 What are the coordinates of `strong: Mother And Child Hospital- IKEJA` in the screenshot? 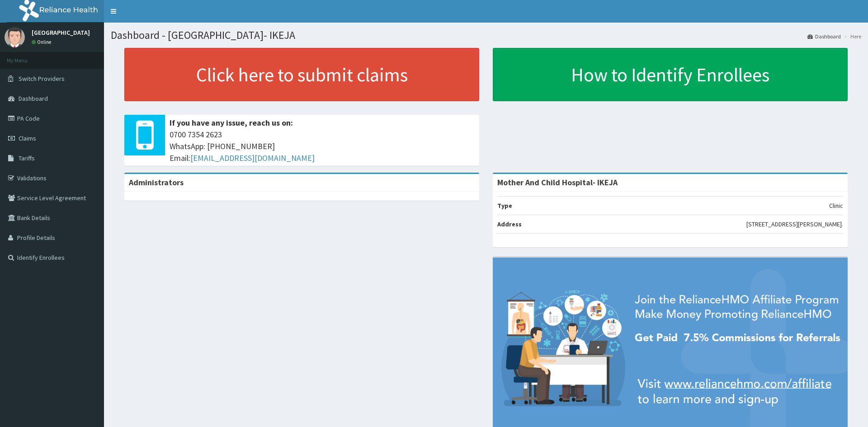 It's located at (557, 182).